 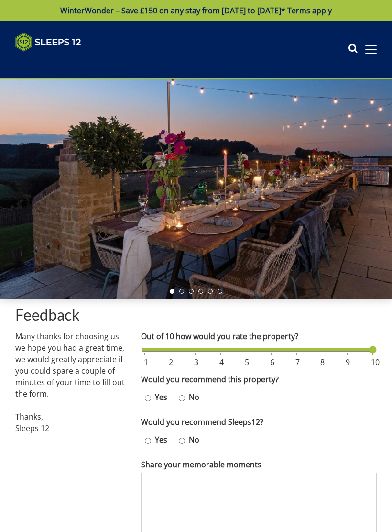 What do you see at coordinates (196, 315) in the screenshot?
I see `h1: Feedback` at bounding box center [196, 315].